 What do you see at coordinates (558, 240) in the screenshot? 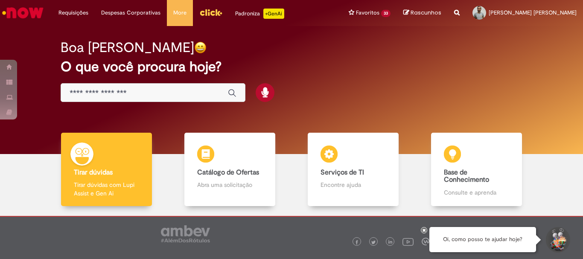
I see `button: Iniciar Conversa de Suporte` at bounding box center [558, 240].